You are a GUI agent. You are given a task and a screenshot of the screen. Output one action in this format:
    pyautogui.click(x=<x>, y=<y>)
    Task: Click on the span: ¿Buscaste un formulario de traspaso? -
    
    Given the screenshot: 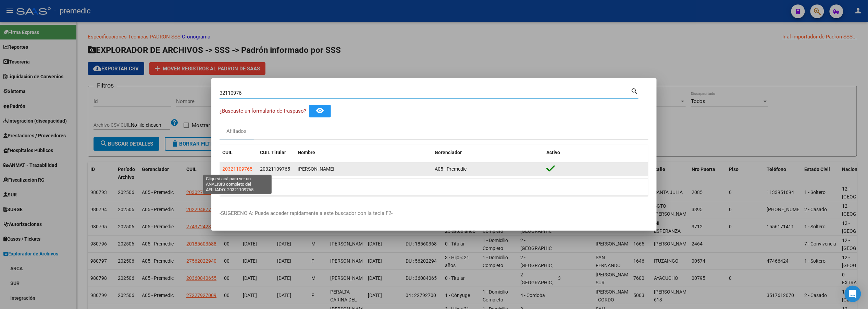 What is the action you would take?
    pyautogui.click(x=264, y=111)
    